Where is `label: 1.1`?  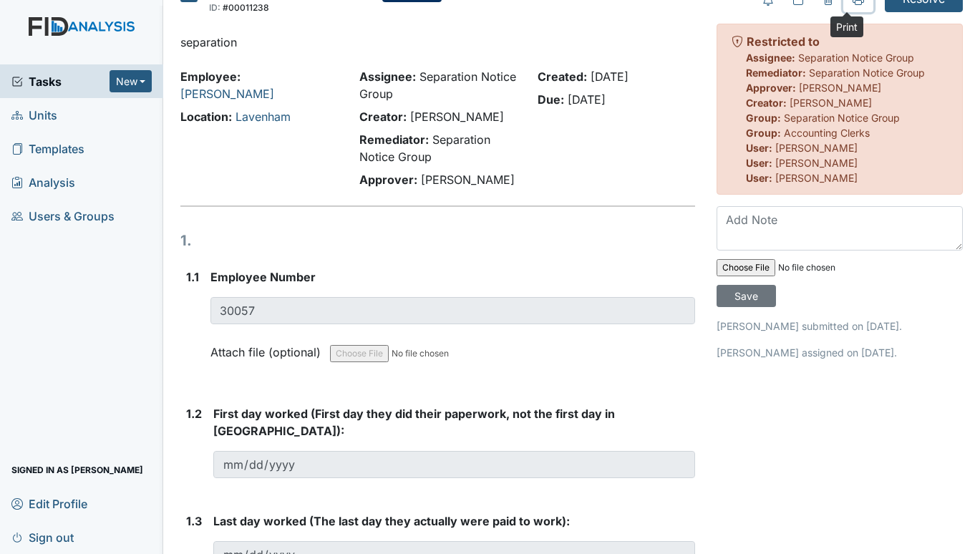 label: 1.1 is located at coordinates (193, 277).